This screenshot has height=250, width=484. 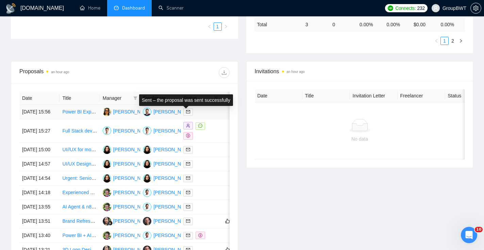 What do you see at coordinates (218, 27) in the screenshot?
I see `li: 1` at bounding box center [218, 27].